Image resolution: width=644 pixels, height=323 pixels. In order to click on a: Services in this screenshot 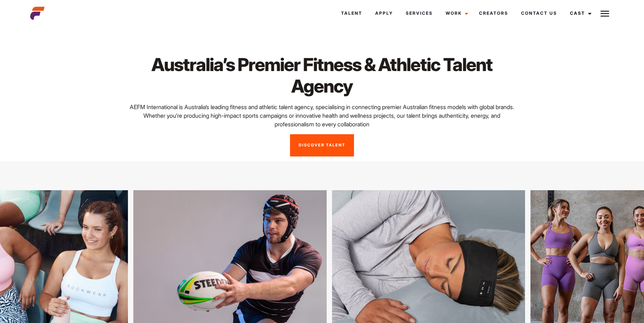, I will do `click(419, 13)`.